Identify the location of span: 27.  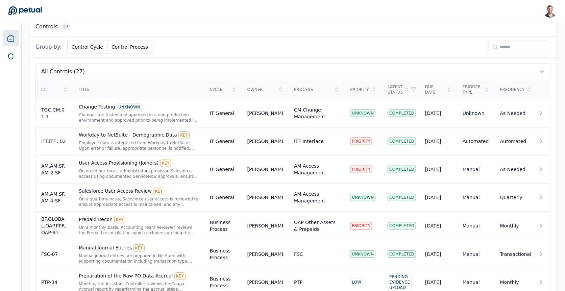
(66, 27).